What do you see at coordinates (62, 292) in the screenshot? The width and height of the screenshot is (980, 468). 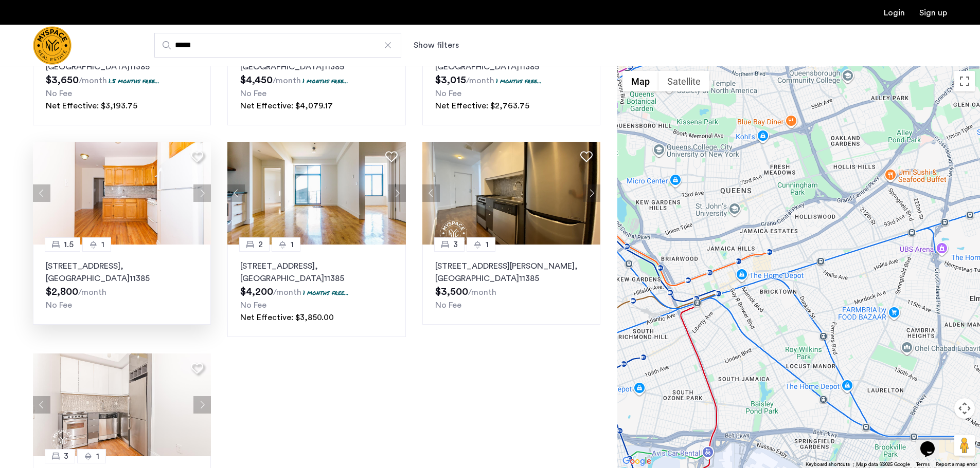 I see `span: $2,800` at bounding box center [62, 292].